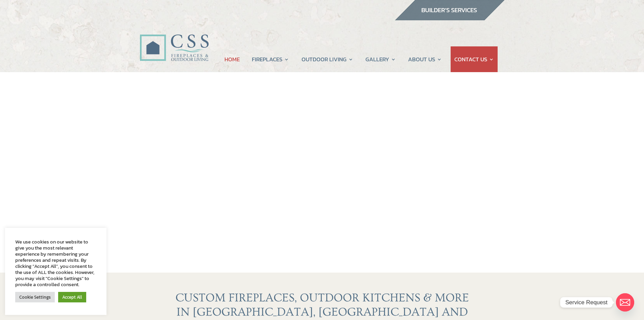 This screenshot has width=644, height=320. Describe the element at coordinates (72, 297) in the screenshot. I see `a: Accept All` at that location.